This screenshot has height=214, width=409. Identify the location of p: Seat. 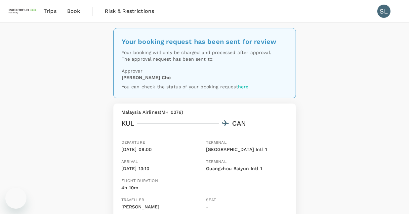
(247, 201).